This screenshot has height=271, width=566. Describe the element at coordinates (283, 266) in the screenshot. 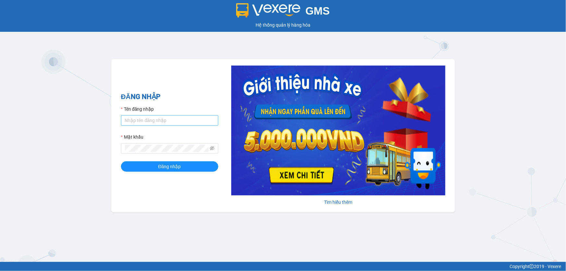

I see `div: Copyright 2019 - Vexere` at that location.